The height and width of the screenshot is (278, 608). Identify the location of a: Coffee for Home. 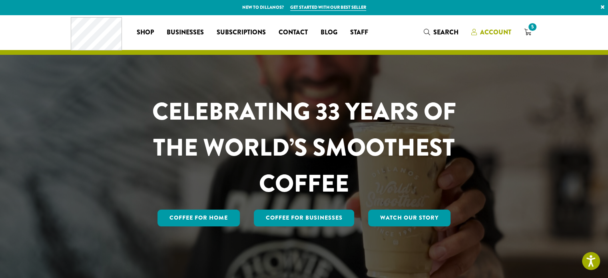
(199, 218).